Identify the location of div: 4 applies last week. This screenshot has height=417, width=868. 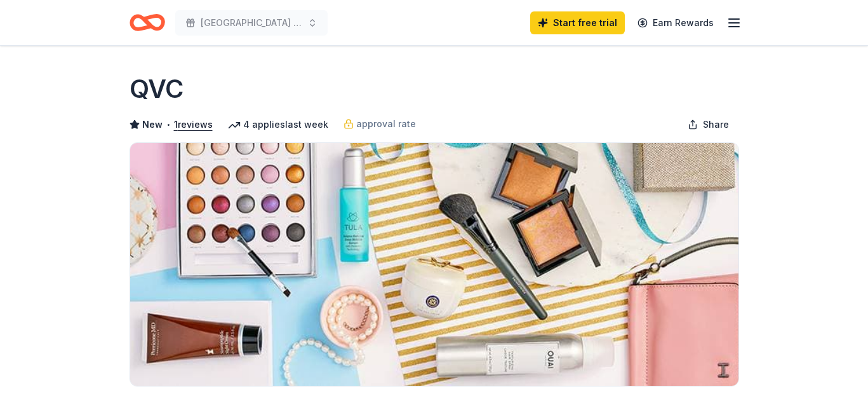
(278, 125).